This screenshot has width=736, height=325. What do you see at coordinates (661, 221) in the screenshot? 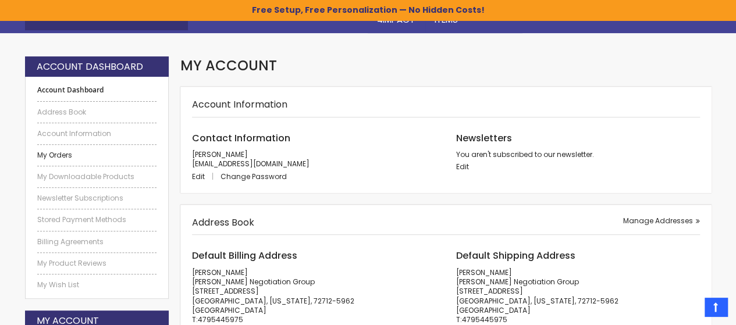
I see `a: Manage Addresses` at bounding box center [661, 221].